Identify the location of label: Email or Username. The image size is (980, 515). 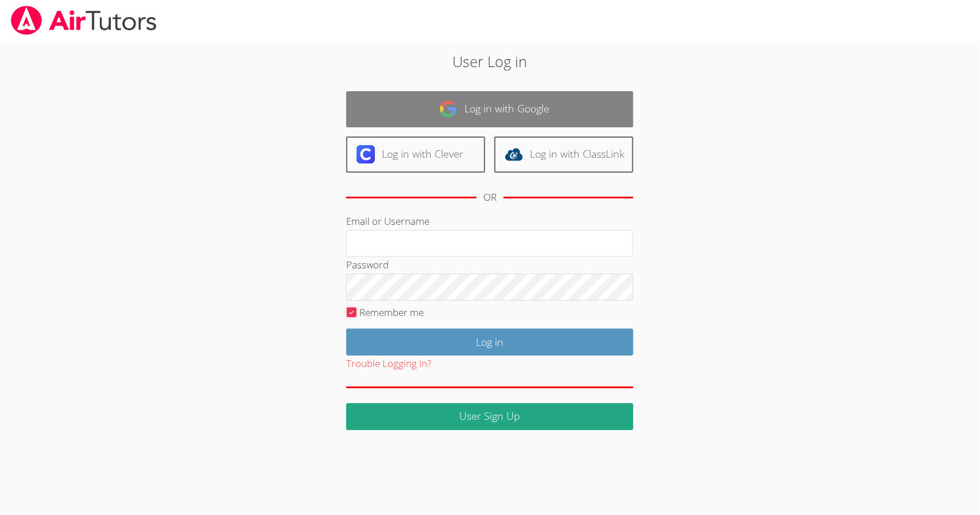
(387, 221).